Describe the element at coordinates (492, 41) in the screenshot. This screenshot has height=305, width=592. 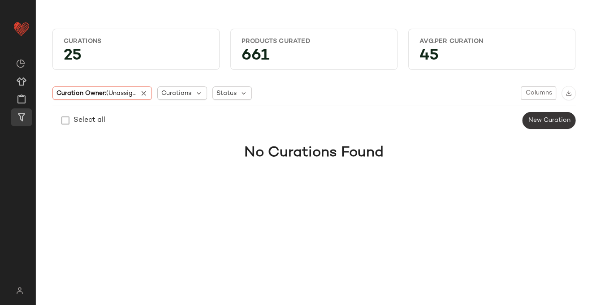
I see `div: Avg.per Curation` at that location.